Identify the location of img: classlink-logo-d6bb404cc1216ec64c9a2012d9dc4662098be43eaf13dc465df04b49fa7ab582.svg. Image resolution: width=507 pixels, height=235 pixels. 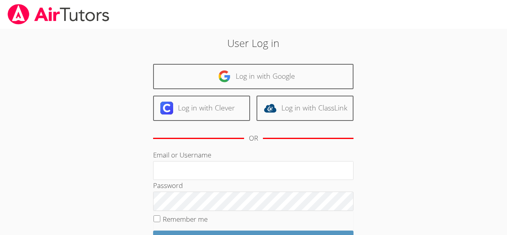
(270, 108).